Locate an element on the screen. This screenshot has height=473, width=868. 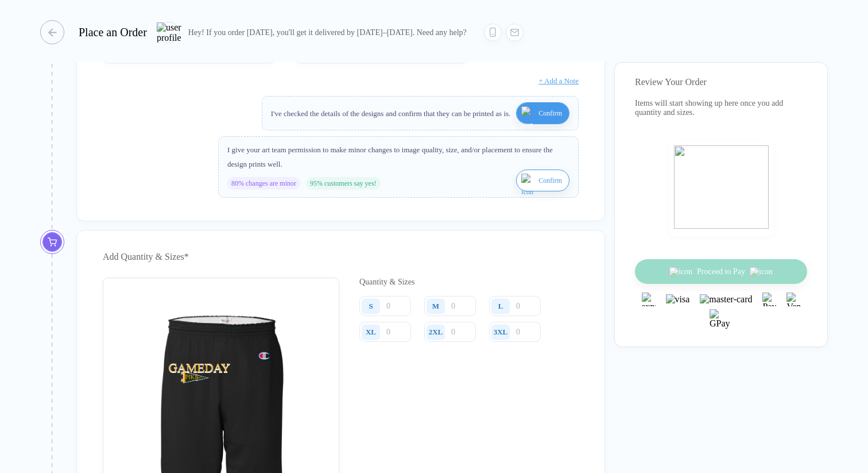
span: + Add a Note is located at coordinates (558, 80).